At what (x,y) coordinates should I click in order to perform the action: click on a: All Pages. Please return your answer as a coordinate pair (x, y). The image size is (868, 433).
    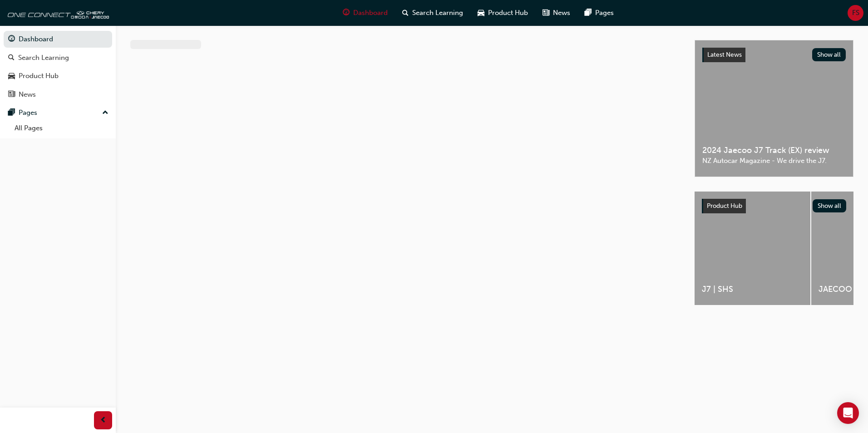
    Looking at the image, I should click on (61, 128).